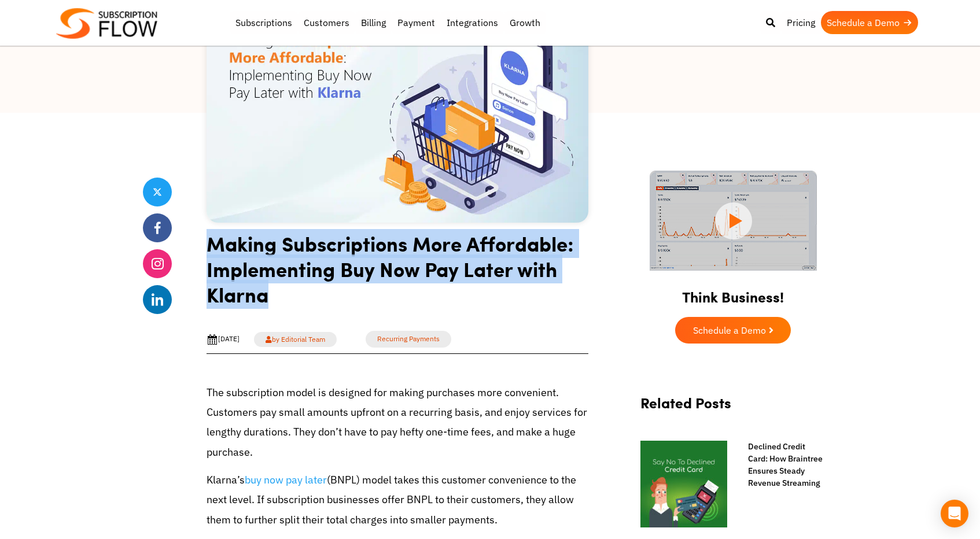 The width and height of the screenshot is (980, 539). Describe the element at coordinates (472, 22) in the screenshot. I see `a: Integrations` at that location.